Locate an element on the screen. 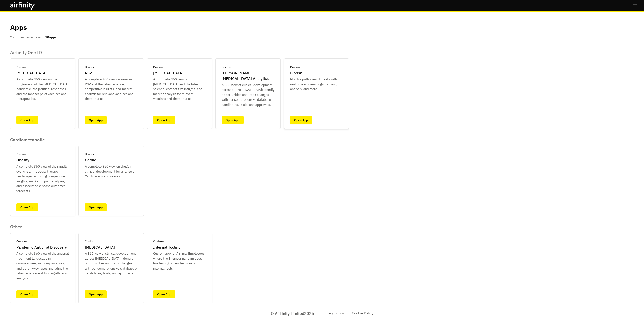  p: © Airfinity Limited 2025 is located at coordinates (292, 314).